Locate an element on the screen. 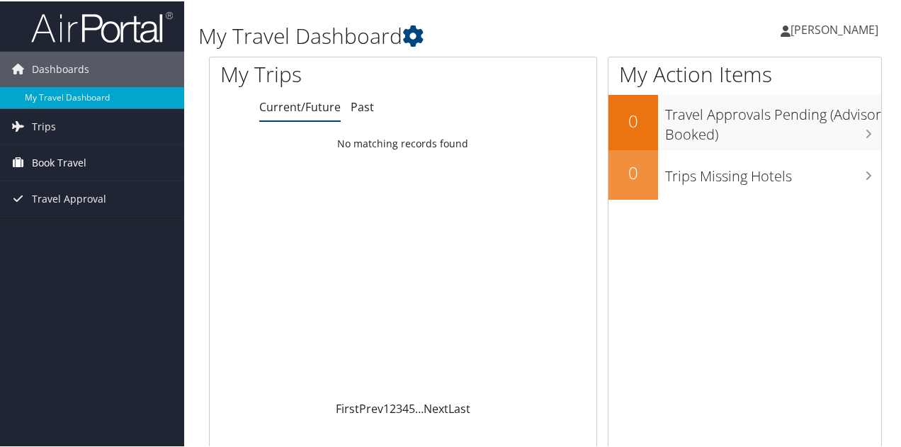 The height and width of the screenshot is (447, 901). span: Book Travel is located at coordinates (59, 161).